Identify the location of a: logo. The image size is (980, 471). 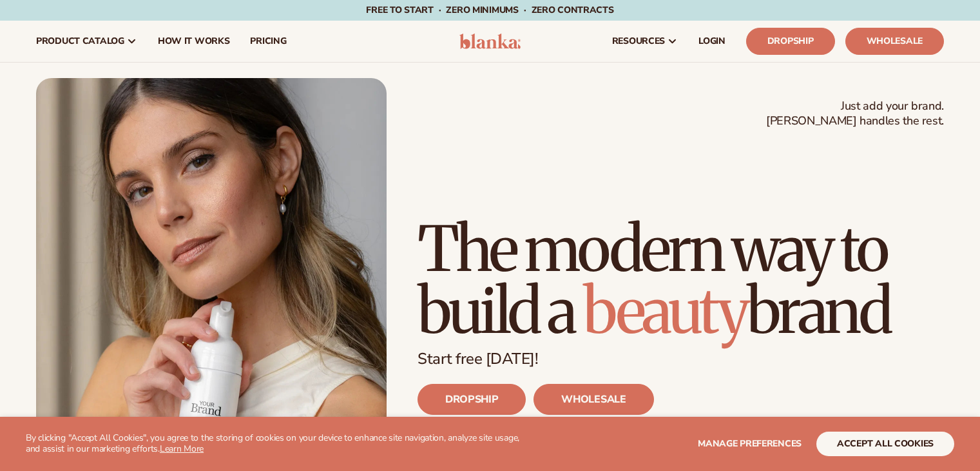
(490, 41).